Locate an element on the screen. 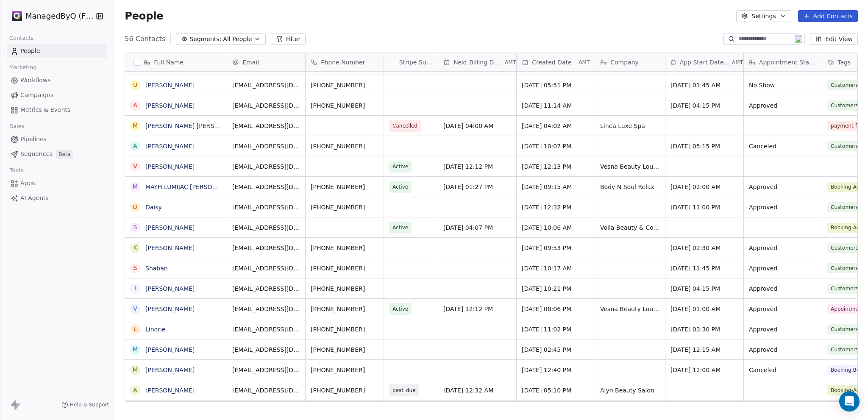 This screenshot has width=868, height=420. span: Pipelines is located at coordinates (33, 139).